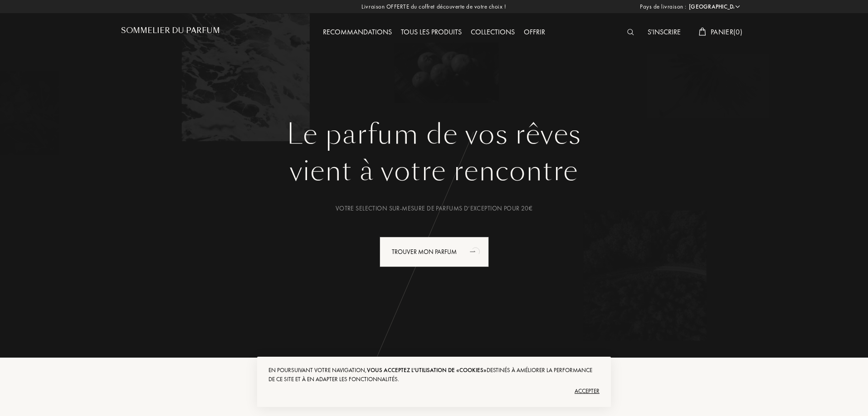  What do you see at coordinates (434, 208) in the screenshot?
I see `div: Votre selection sur-mesure de parfums d’exception pour 20€` at bounding box center [434, 208].